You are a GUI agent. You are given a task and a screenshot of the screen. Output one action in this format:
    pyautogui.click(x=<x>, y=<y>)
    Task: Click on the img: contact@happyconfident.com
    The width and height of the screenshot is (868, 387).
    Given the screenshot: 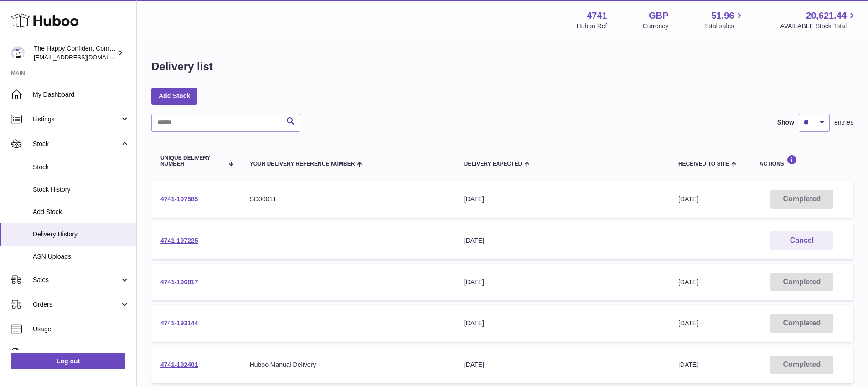 What is the action you would take?
    pyautogui.click(x=18, y=53)
    